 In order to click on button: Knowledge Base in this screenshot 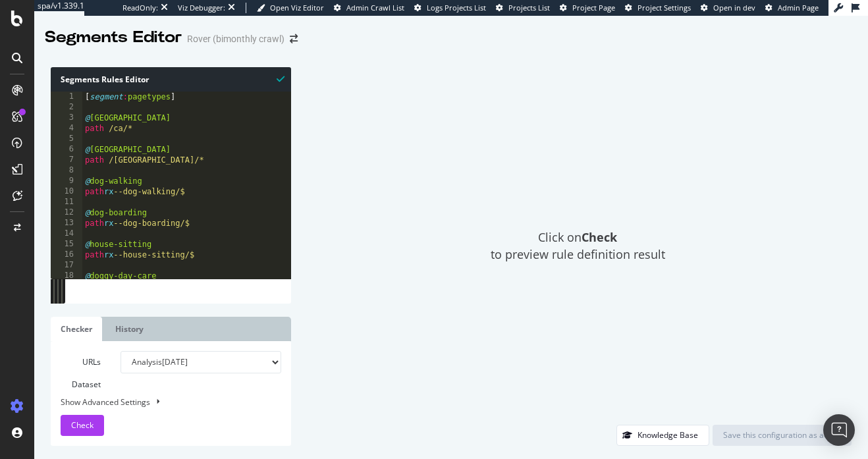, I will do `click(663, 436)`.